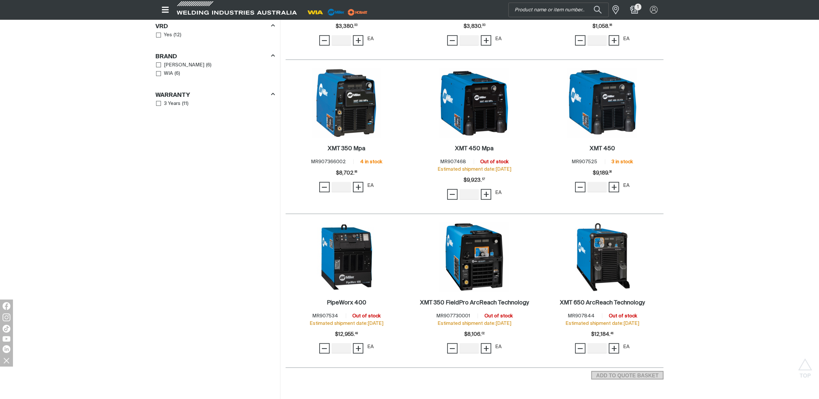 This screenshot has width=819, height=399. I want to click on img: XMT 350 FieldPro ArcReach Technology, so click(475, 257).